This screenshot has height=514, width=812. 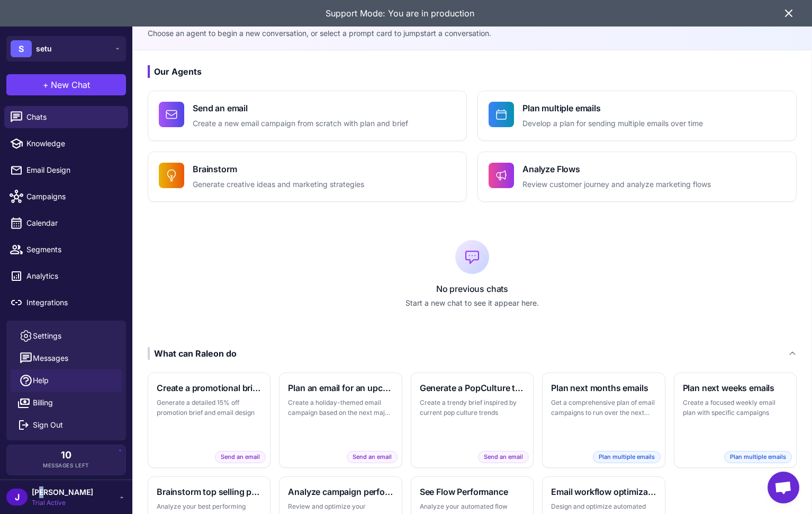 What do you see at coordinates (66, 425) in the screenshot?
I see `button: Sign Out` at bounding box center [66, 425].